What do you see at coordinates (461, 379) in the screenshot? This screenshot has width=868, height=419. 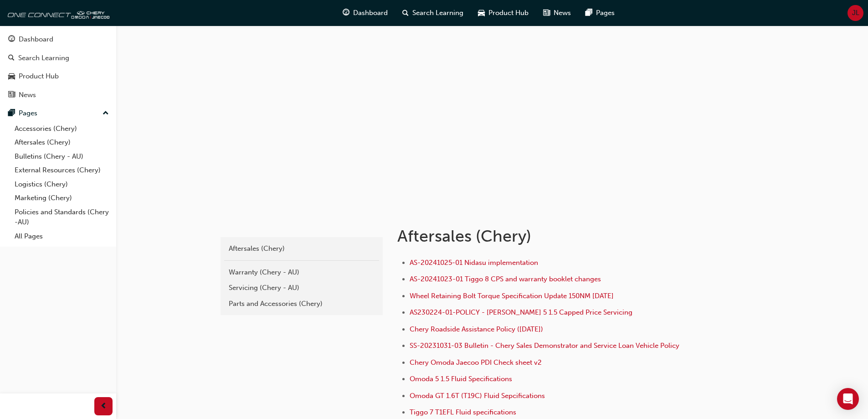 I see `a: Omoda 5 1.5 Fluid Specifications` at bounding box center [461, 379].